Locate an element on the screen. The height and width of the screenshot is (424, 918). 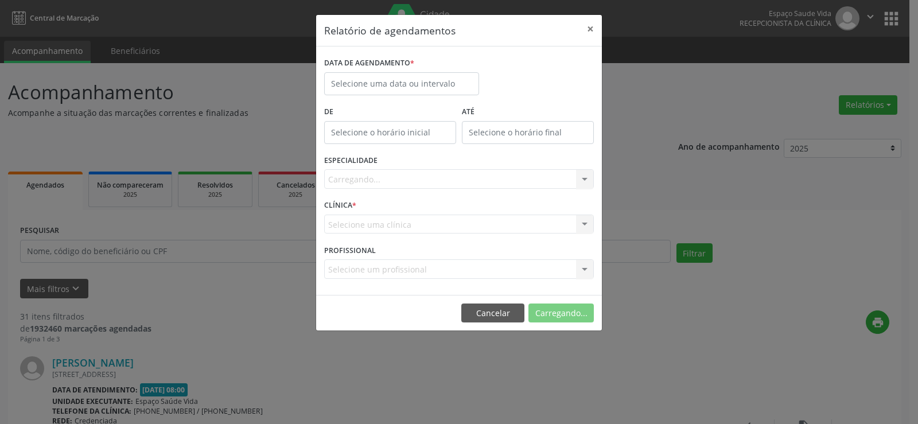
button: Carregando... is located at coordinates (561, 313).